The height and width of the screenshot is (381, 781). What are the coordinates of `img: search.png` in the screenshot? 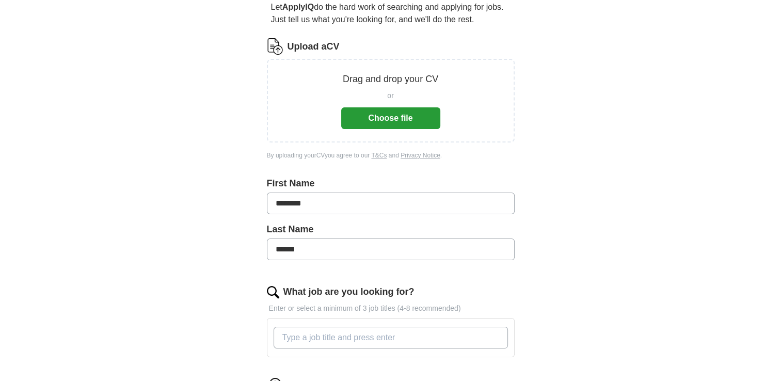 It's located at (273, 292).